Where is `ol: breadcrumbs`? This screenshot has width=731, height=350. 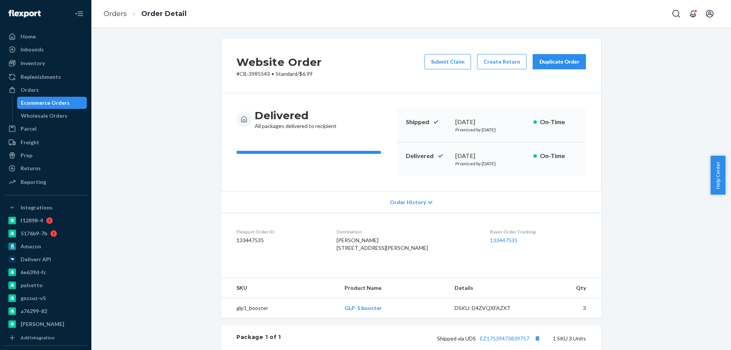 ol: breadcrumbs is located at coordinates (145, 14).